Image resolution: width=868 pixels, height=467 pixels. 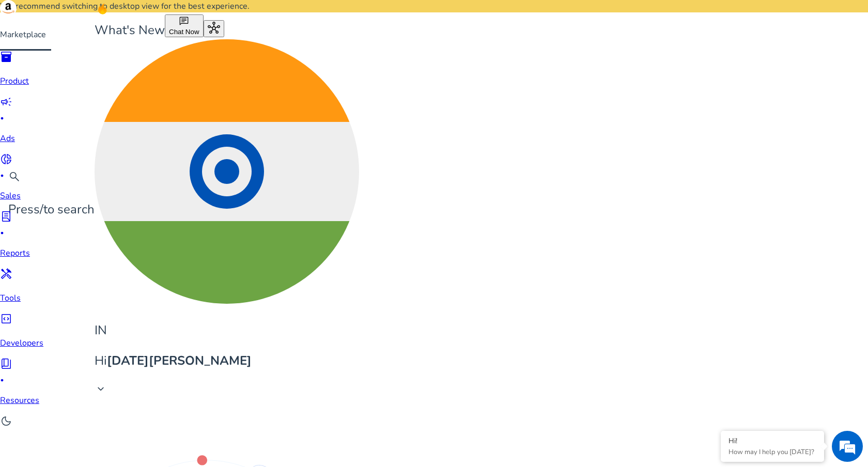 I want to click on p: Hi, so click(x=227, y=360).